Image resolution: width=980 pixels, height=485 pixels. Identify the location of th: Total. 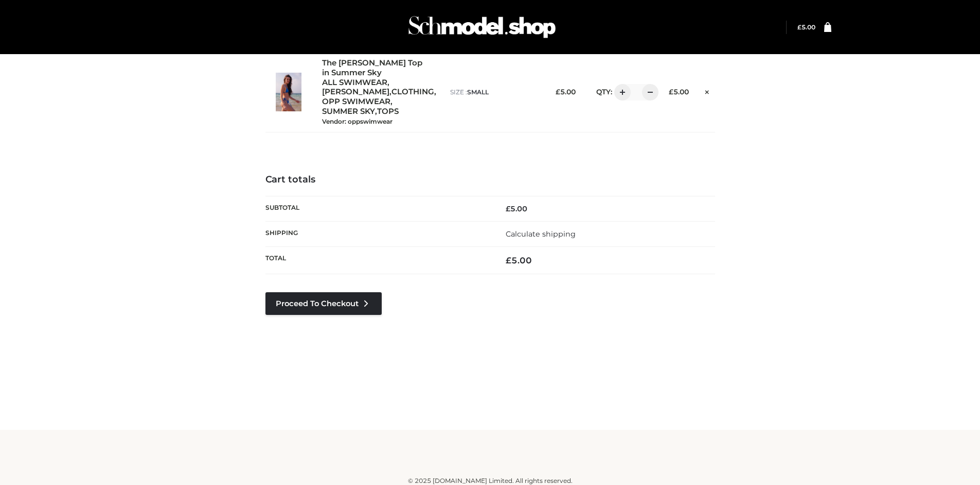
(378, 260).